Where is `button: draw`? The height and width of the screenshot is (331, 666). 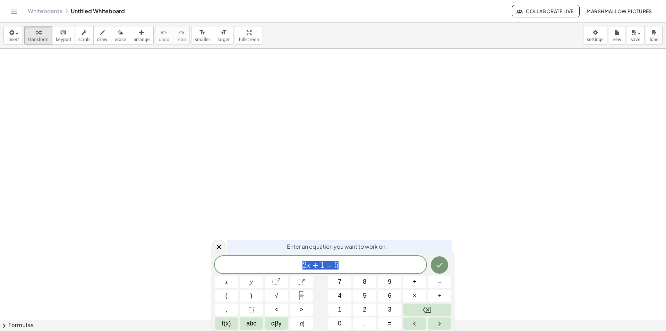 button: draw is located at coordinates (102, 35).